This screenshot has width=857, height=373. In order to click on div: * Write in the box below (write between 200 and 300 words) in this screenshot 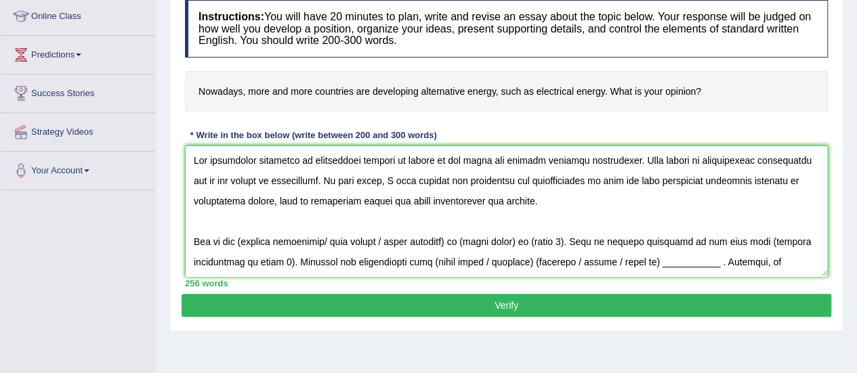, I will do `click(313, 135)`.